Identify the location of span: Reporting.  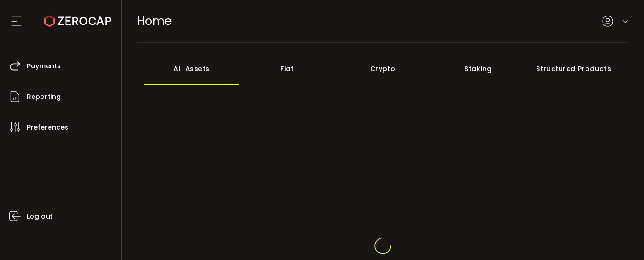
(44, 97).